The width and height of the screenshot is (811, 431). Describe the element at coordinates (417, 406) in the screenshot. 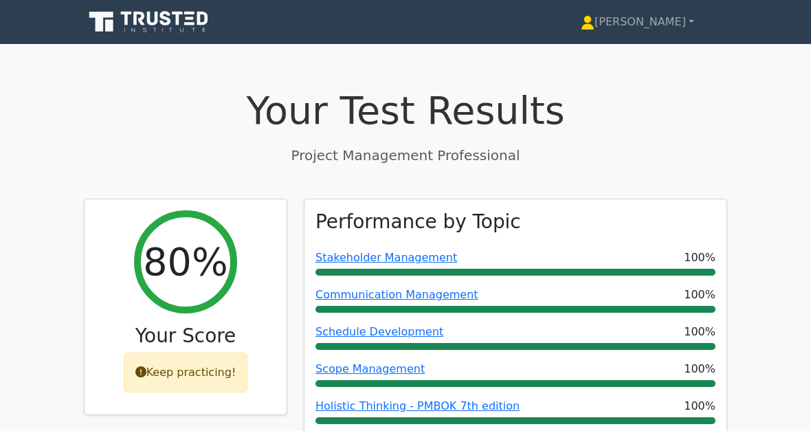

I see `a: Holistic Thinking - PMBOK 7th edition` at that location.